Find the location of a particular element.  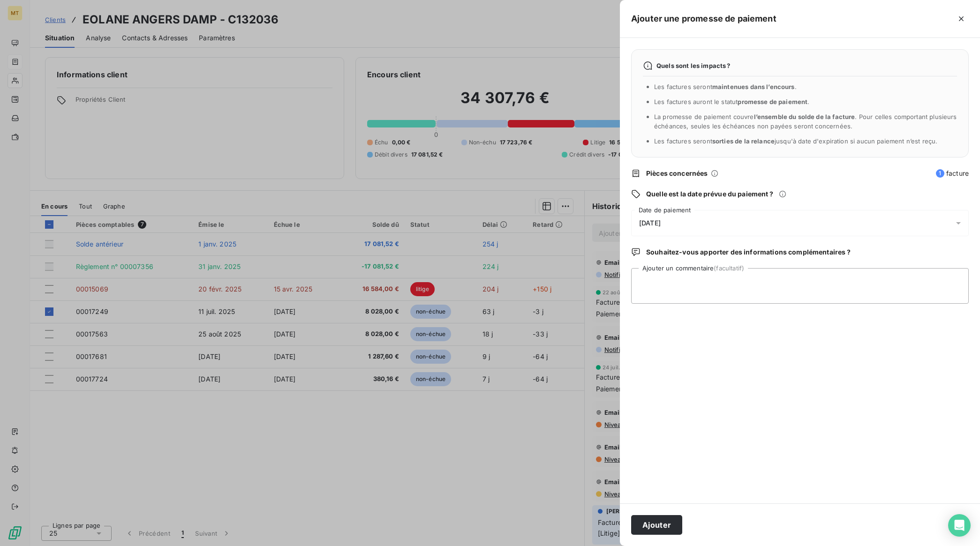

span: Les factures seront . is located at coordinates (725, 87).